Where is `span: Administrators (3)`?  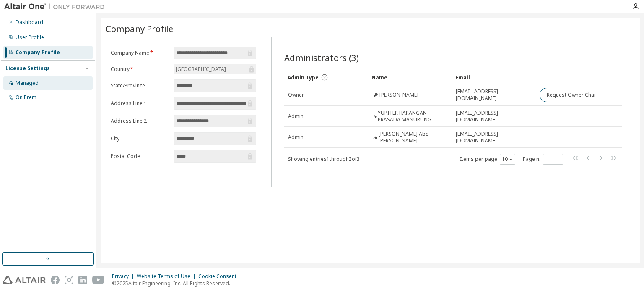
span: Administrators (3) is located at coordinates (322, 58).